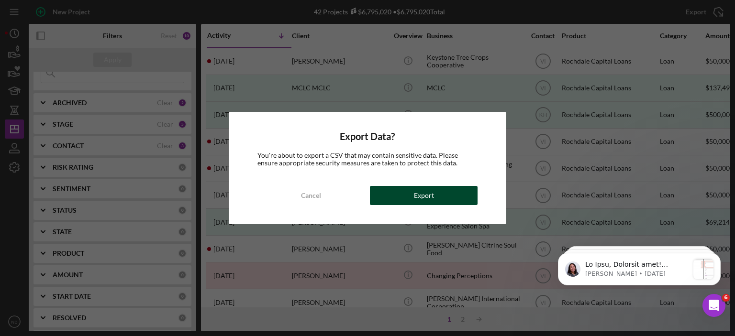 The height and width of the screenshot is (336, 735). I want to click on img: Profile image for Christina, so click(29, 35).